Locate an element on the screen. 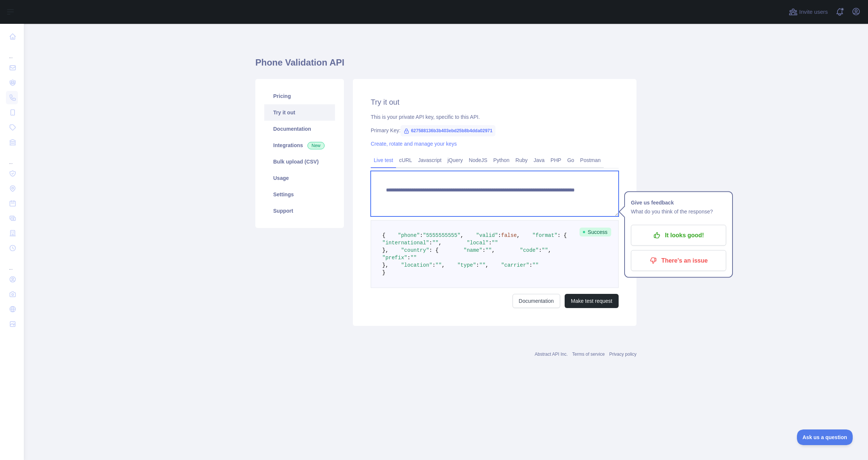 This screenshot has height=460, width=868. div: Primary Key: is located at coordinates (495, 131).